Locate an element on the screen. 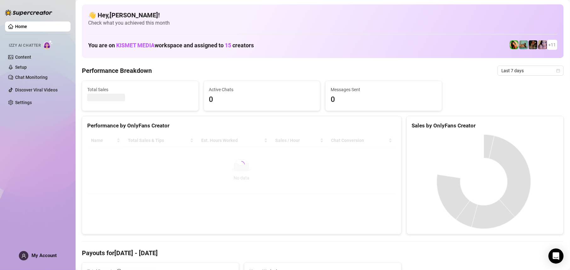 Image resolution: width=570 pixels, height=270 pixels. a: Settings is located at coordinates (23, 102).